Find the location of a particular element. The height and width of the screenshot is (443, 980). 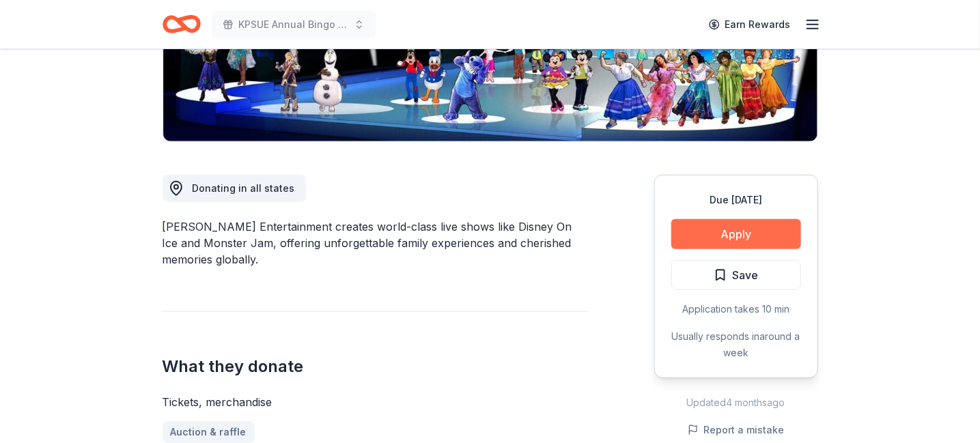

button: Save is located at coordinates (736, 275).